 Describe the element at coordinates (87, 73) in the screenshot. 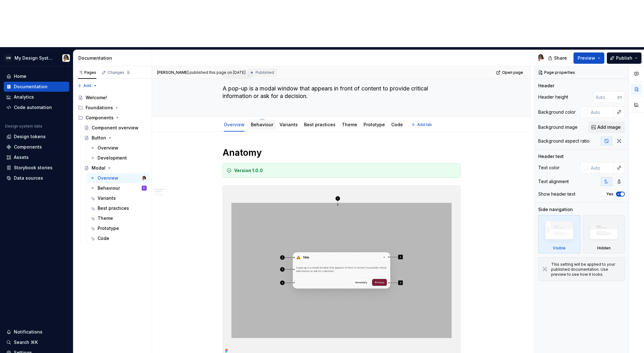

I see `div: Pages` at that location.